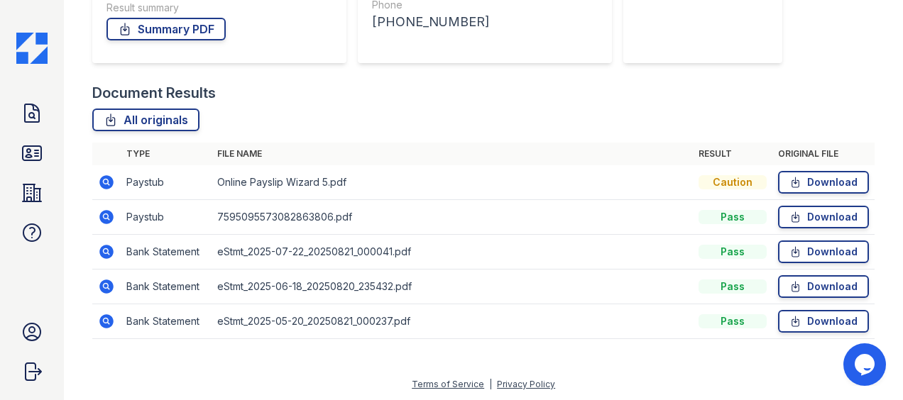 This screenshot has height=400, width=903. Describe the element at coordinates (166, 29) in the screenshot. I see `a: Summary PDF` at that location.